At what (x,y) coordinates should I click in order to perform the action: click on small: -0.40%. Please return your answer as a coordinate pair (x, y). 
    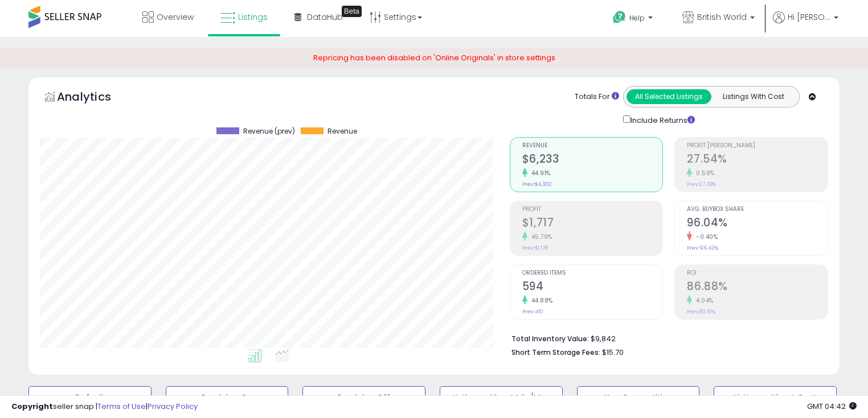
    Looking at the image, I should click on (704, 237).